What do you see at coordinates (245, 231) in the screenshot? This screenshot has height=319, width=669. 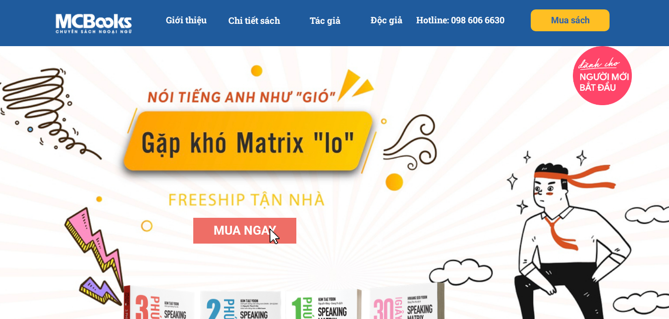 I see `span: MUA NGAY` at bounding box center [245, 231].